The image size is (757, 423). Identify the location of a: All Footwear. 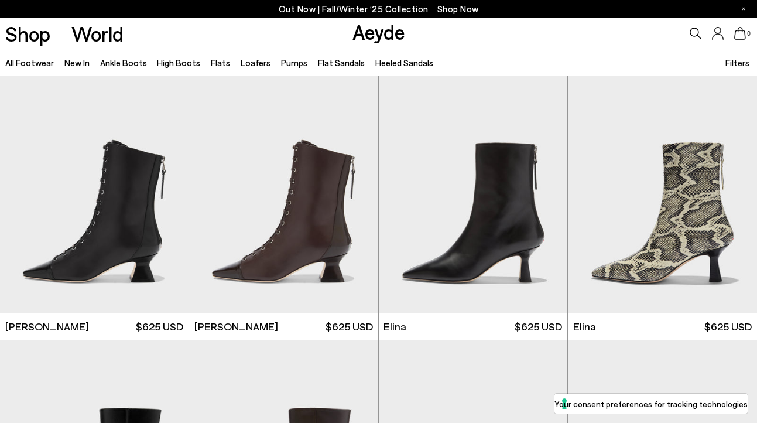
(29, 63).